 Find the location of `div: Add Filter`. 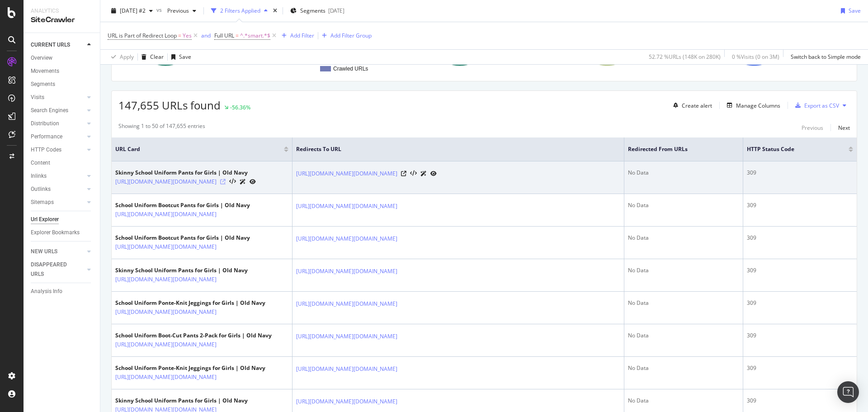

div: Add Filter is located at coordinates (302, 36).